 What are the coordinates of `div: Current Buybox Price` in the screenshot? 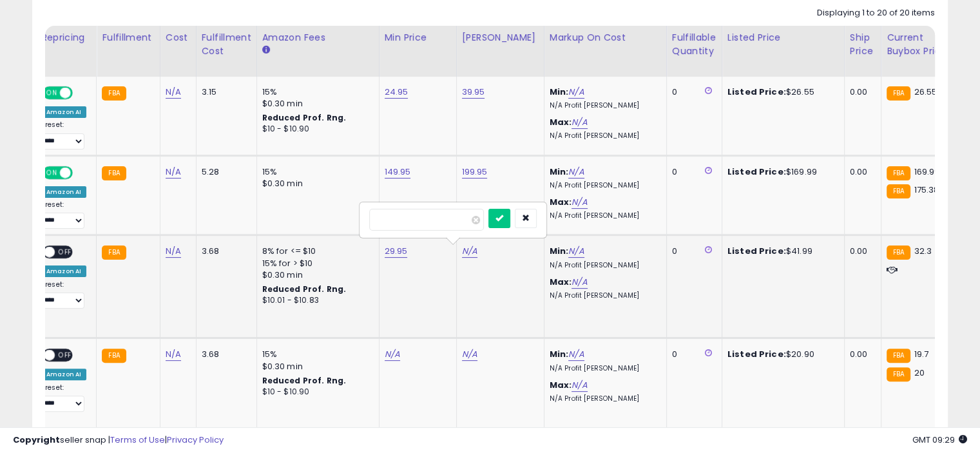 It's located at (920, 45).